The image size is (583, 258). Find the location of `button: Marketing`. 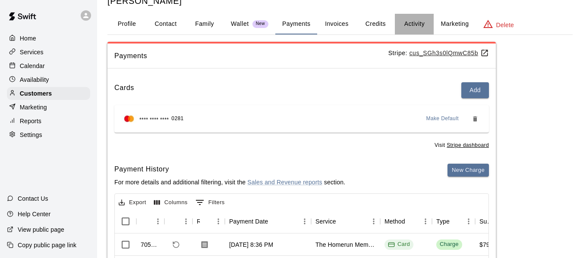

button: Marketing is located at coordinates (454, 24).